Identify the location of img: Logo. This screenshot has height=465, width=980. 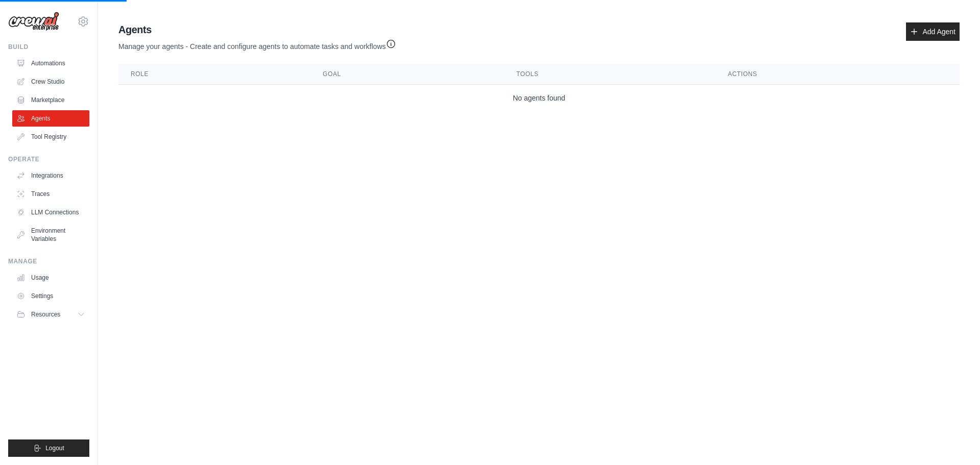
(34, 21).